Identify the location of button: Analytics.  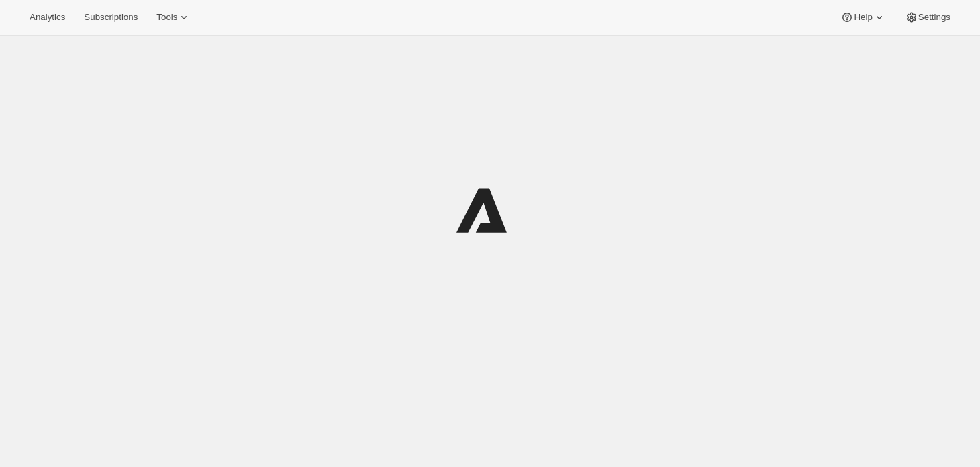
(47, 17).